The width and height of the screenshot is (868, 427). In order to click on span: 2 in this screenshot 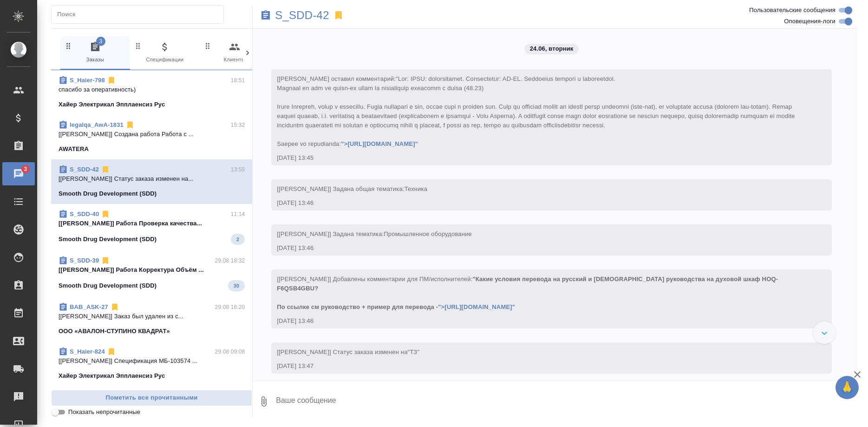, I will do `click(237, 239)`.